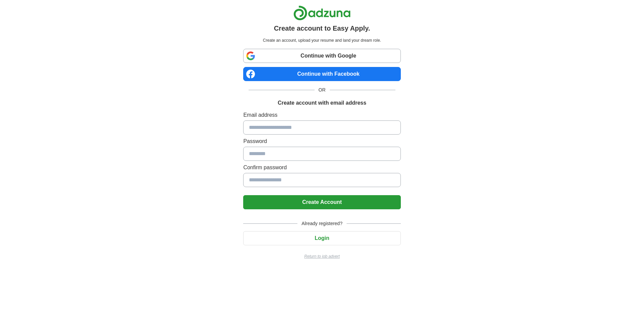  What do you see at coordinates (322, 103) in the screenshot?
I see `h1: Create account with email address` at bounding box center [322, 103].